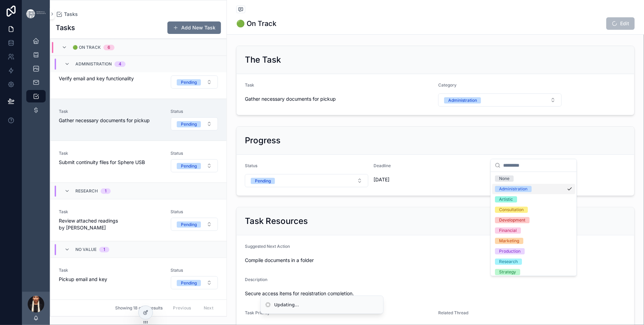 This screenshot has height=325, width=644. Describe the element at coordinates (504, 179) in the screenshot. I see `div: None` at that location.